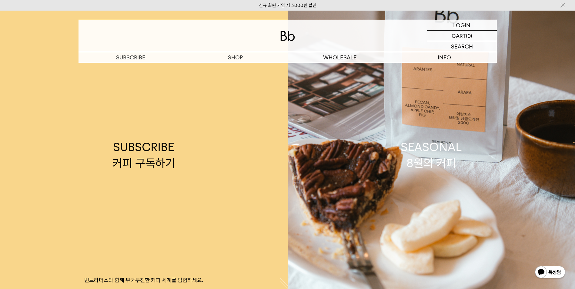 This screenshot has height=289, width=575. Describe the element at coordinates (235, 57) in the screenshot. I see `a: SHOP` at that location.